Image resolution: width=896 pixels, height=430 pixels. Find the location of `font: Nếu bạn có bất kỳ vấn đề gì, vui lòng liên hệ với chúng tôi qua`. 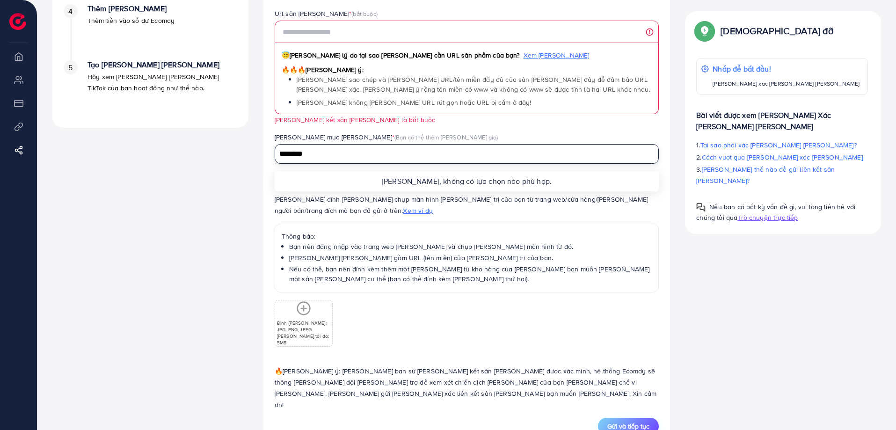

font: Nếu bạn có bất kỳ vấn đề gì, vui lòng liên hệ với chúng tôi qua is located at coordinates (776, 212).